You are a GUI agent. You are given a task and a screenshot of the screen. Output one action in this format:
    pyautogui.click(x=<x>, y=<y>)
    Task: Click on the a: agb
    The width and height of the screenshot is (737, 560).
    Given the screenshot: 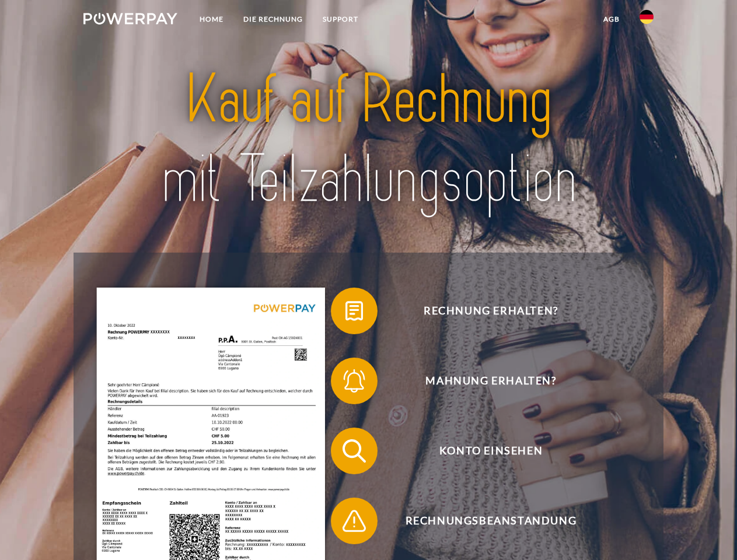 What is the action you would take?
    pyautogui.click(x=611, y=19)
    